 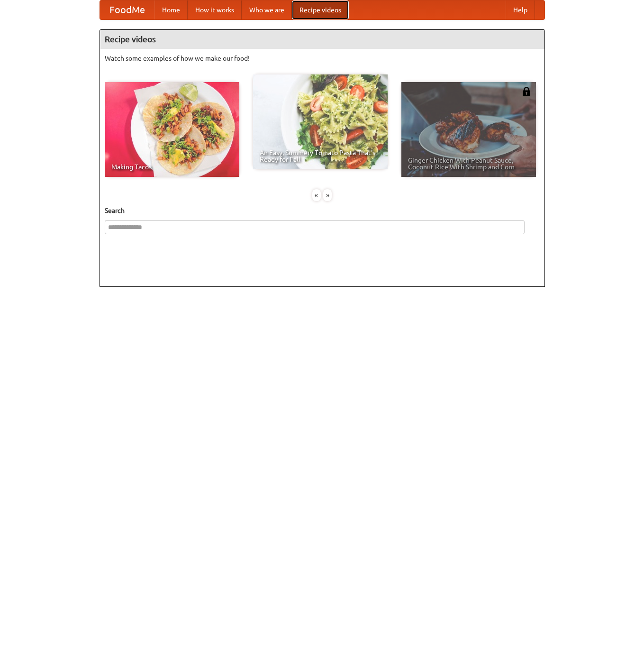 What do you see at coordinates (172, 167) in the screenshot?
I see `span: Making Tacos` at bounding box center [172, 167].